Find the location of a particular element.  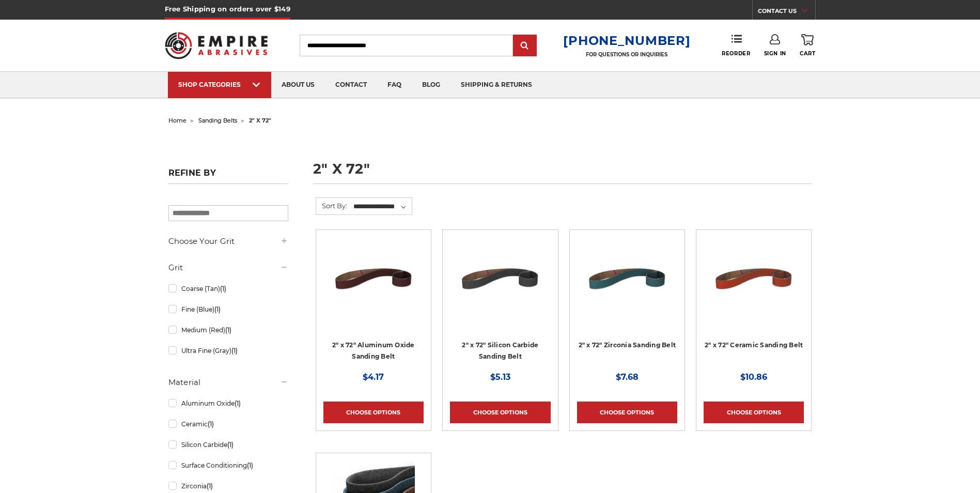

span: 2" x 72" is located at coordinates (260, 120).